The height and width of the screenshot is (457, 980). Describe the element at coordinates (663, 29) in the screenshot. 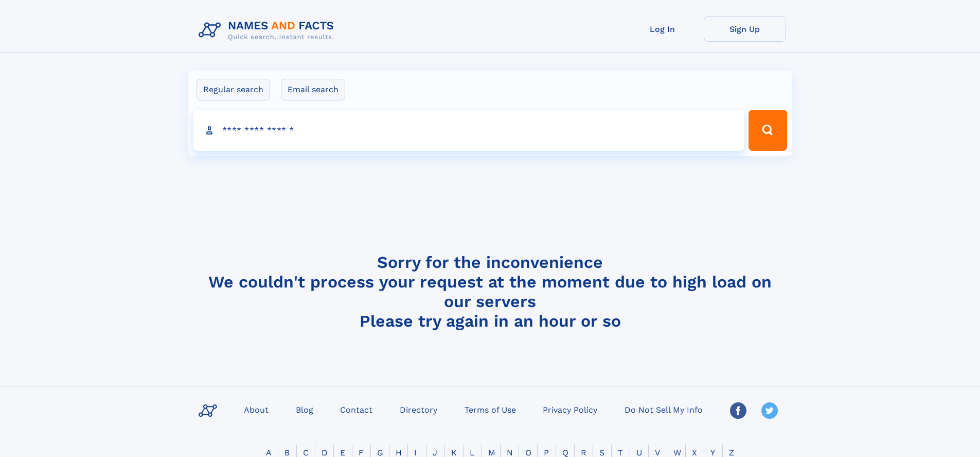

I see `a: Log In` at that location.